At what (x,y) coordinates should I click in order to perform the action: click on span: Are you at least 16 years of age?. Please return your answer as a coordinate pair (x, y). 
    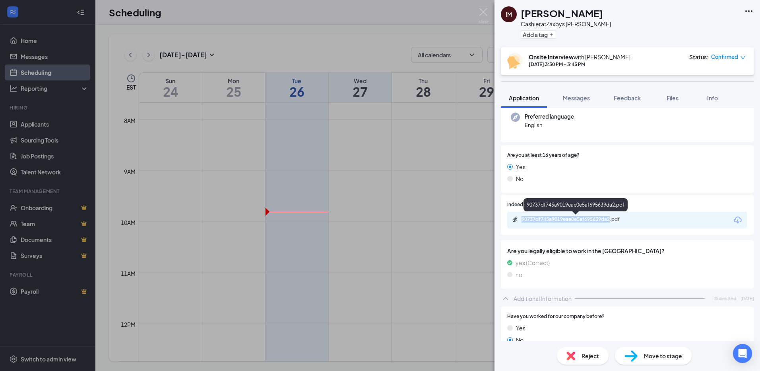
    Looking at the image, I should click on (544, 155).